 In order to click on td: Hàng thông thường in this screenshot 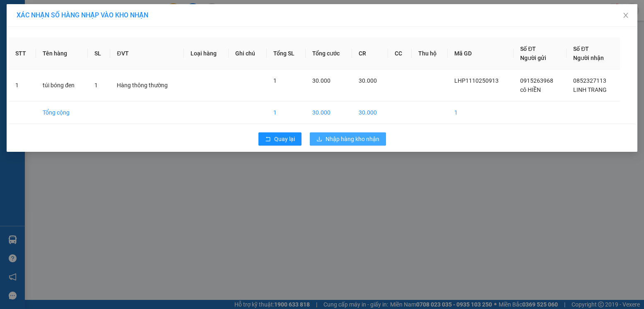, I will do `click(147, 85)`.